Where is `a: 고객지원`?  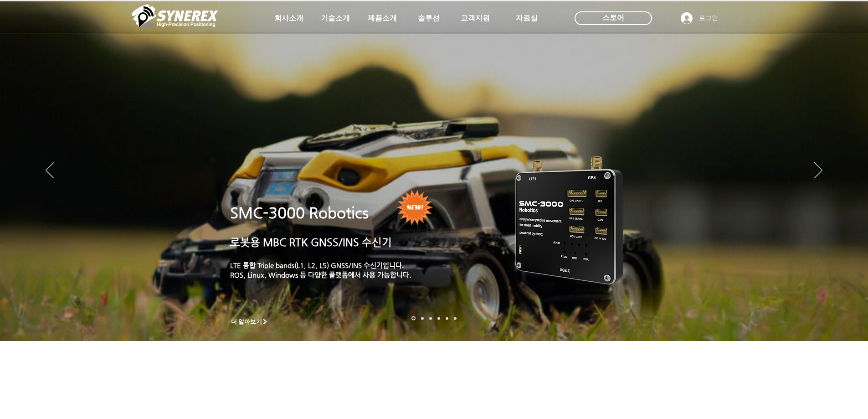
a: 고객지원 is located at coordinates (475, 18).